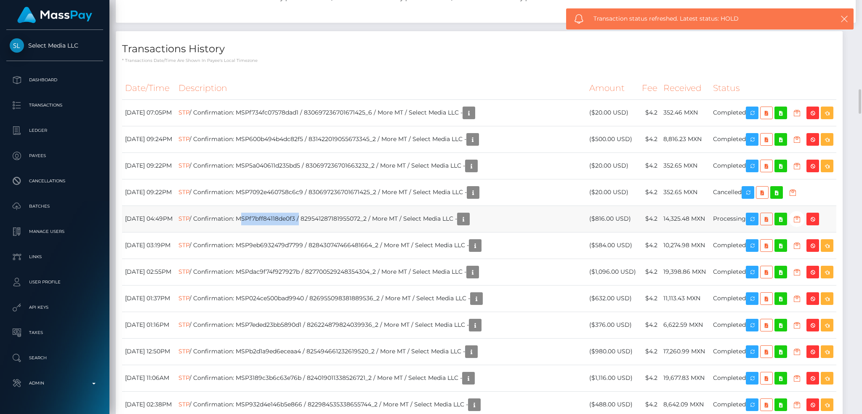 Image resolution: width=862 pixels, height=414 pixels. I want to click on a: API Keys, so click(55, 307).